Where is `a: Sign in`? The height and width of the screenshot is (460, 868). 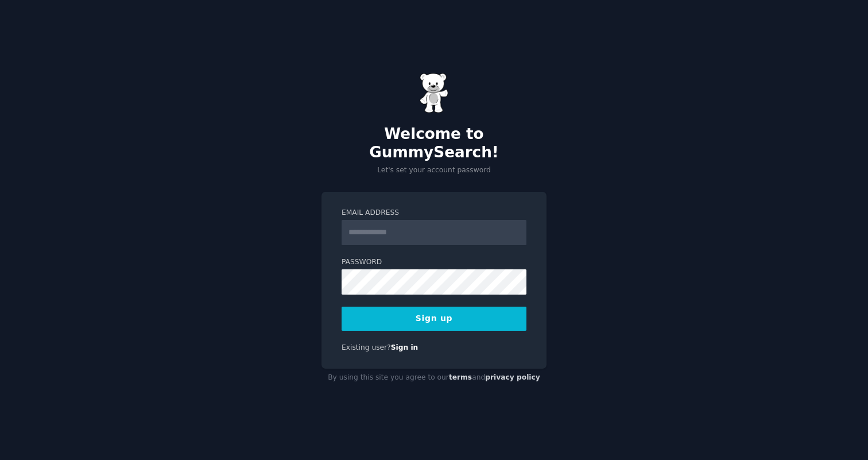 a: Sign in is located at coordinates (405, 348).